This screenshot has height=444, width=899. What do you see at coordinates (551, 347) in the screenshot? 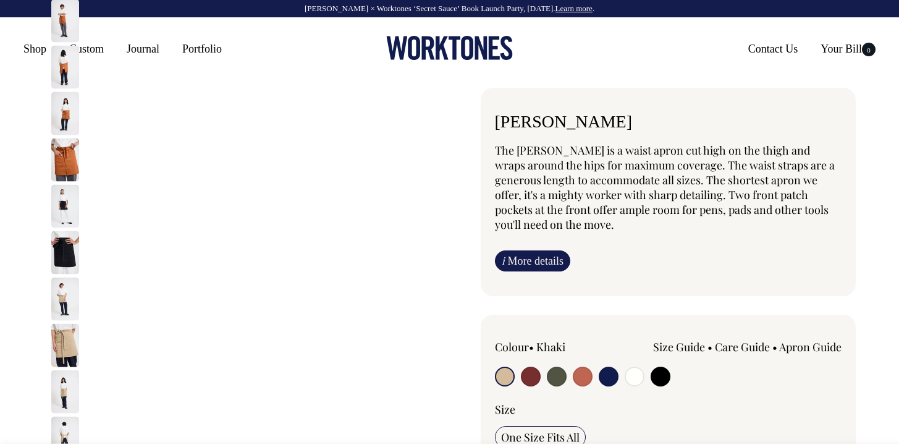
I see `label: Khaki` at bounding box center [551, 347].